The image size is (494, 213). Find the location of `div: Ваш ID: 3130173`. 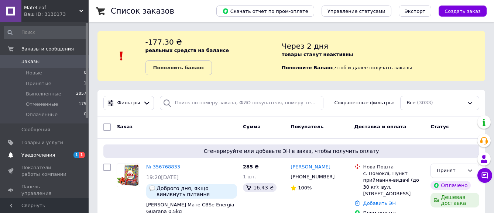

div: Ваш ID: 3130173 is located at coordinates (56, 14).